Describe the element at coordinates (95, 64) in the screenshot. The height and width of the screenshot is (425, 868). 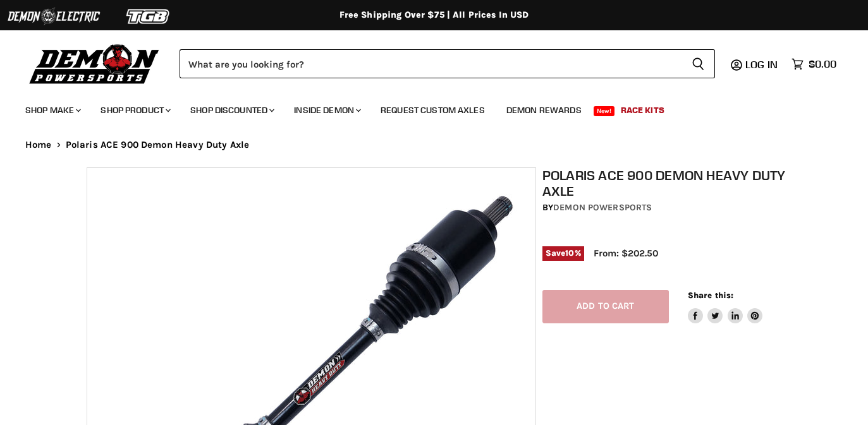
I see `img: Demon Powersports` at that location.